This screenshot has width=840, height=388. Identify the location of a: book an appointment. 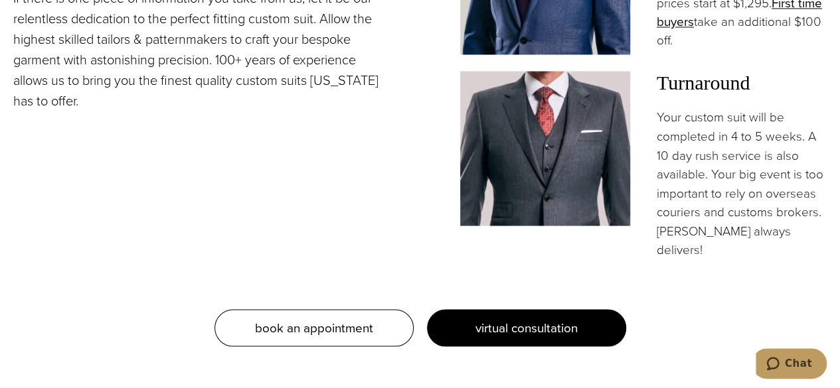
(314, 328).